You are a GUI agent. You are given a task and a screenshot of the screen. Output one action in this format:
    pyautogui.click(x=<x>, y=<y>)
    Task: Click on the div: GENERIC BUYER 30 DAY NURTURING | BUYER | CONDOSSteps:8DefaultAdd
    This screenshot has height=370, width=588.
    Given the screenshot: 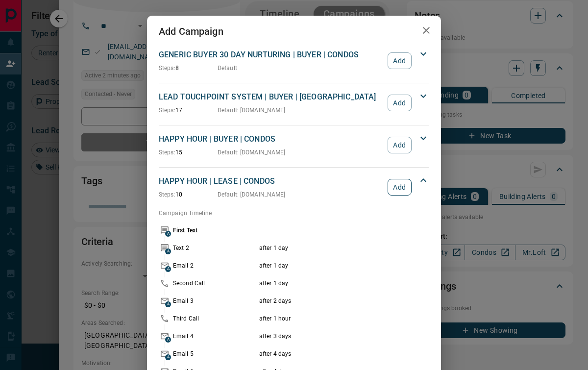 What is the action you would take?
    pyautogui.click(x=294, y=61)
    